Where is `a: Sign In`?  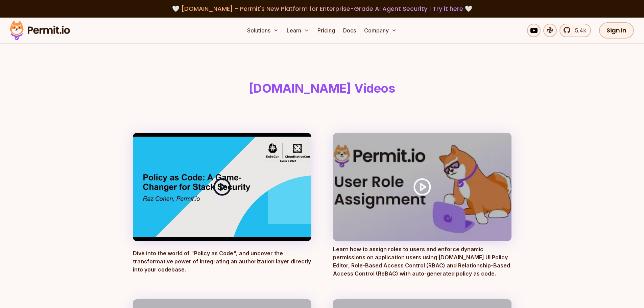 a: Sign In is located at coordinates (616, 30).